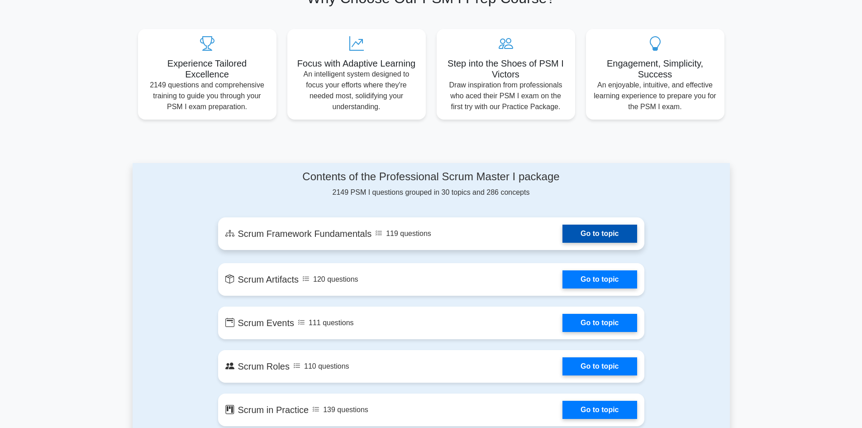  What do you see at coordinates (207, 69) in the screenshot?
I see `h5: Experience Tailored Excellence` at bounding box center [207, 69].